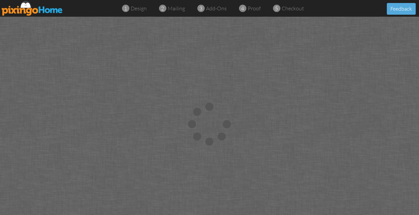 Image resolution: width=419 pixels, height=215 pixels. Describe the element at coordinates (254, 8) in the screenshot. I see `span: proof` at that location.